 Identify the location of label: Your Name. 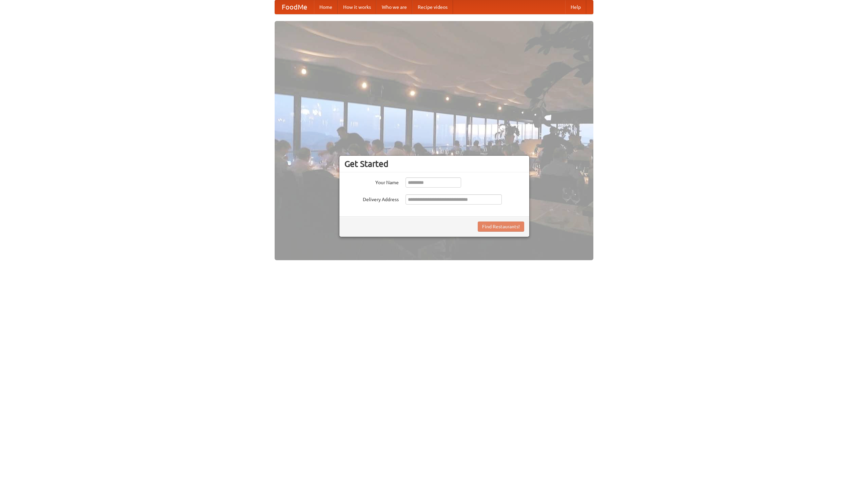
(372, 181).